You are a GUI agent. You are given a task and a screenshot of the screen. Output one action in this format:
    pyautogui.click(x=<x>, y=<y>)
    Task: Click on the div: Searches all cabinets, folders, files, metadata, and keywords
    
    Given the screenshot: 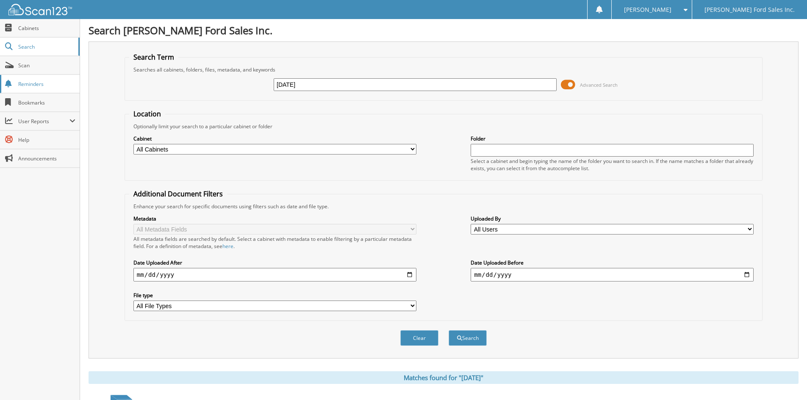 What is the action you would take?
    pyautogui.click(x=443, y=69)
    